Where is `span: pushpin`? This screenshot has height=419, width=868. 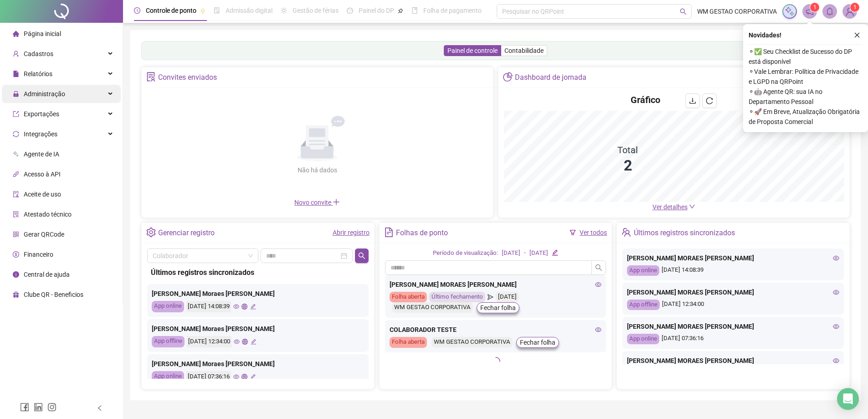 span: pushpin is located at coordinates (202, 11).